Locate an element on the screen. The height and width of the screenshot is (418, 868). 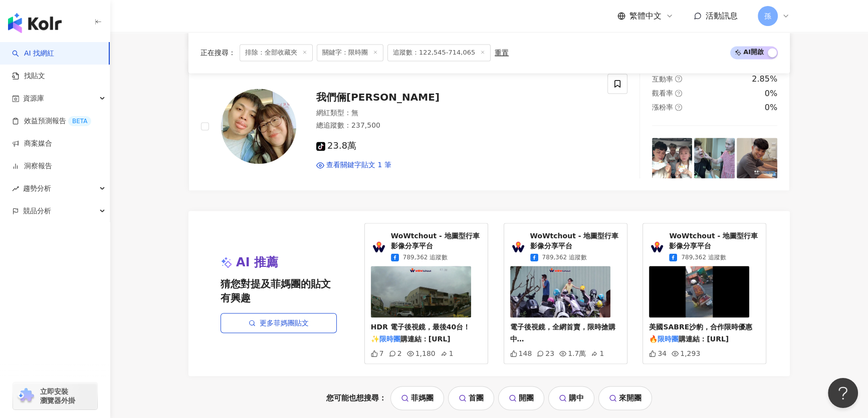
a: searchAI 找網紅 is located at coordinates (33, 53).